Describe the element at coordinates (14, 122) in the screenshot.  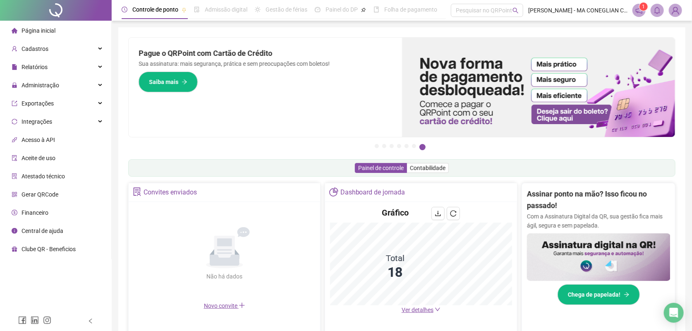
I see `span: sync` at that location.